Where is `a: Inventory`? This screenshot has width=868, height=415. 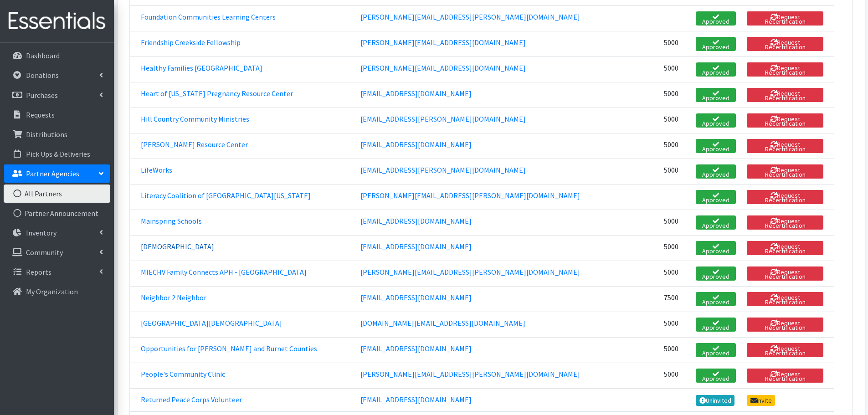 a: Inventory is located at coordinates (57, 233).